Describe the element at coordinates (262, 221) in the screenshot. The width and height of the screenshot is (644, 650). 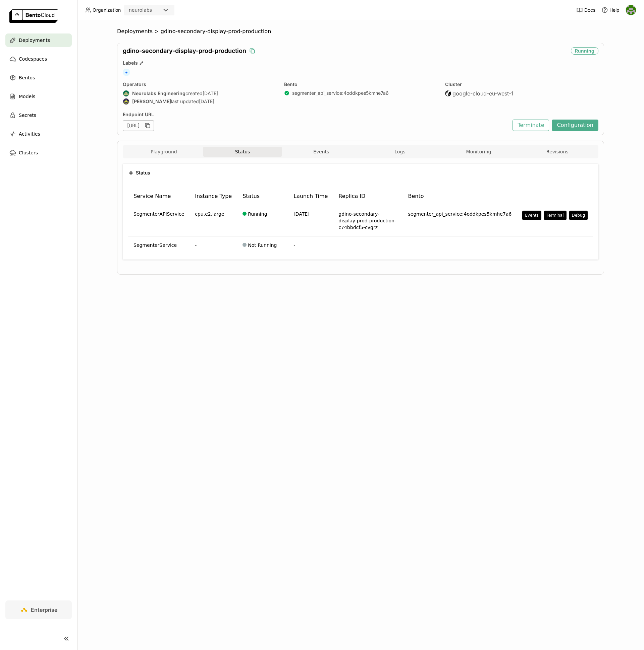
I see `td: Running` at that location.